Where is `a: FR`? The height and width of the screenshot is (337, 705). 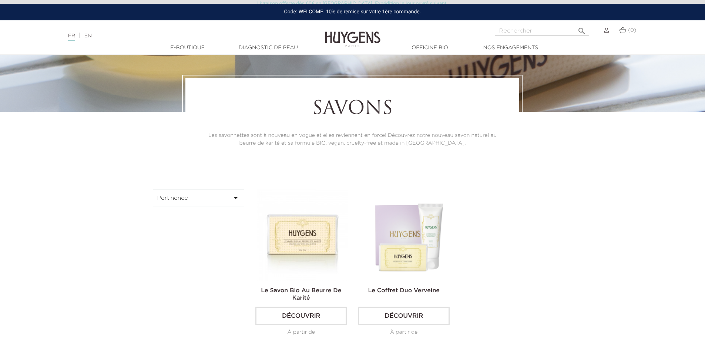
a: FR is located at coordinates (71, 37).